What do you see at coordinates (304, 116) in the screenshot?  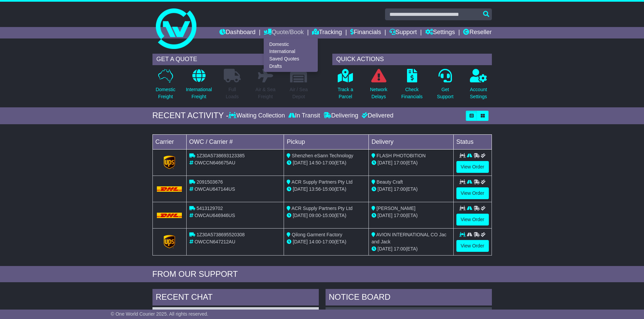 I see `div: In Transit` at bounding box center [304, 116].